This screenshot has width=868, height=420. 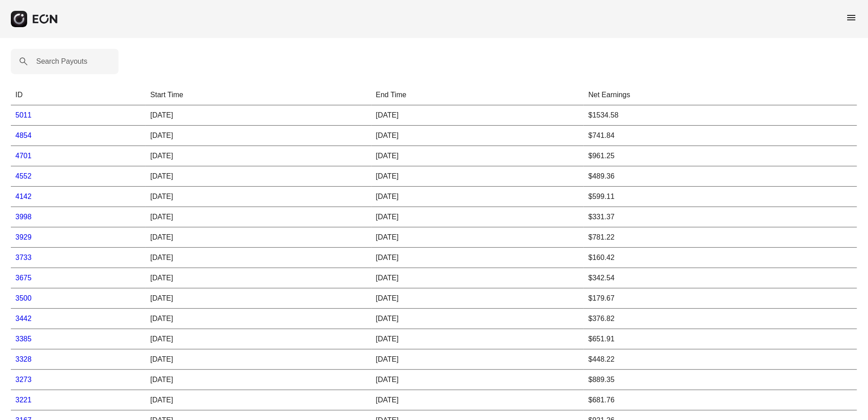 What do you see at coordinates (24, 155) in the screenshot?
I see `a: 4701` at bounding box center [24, 155].